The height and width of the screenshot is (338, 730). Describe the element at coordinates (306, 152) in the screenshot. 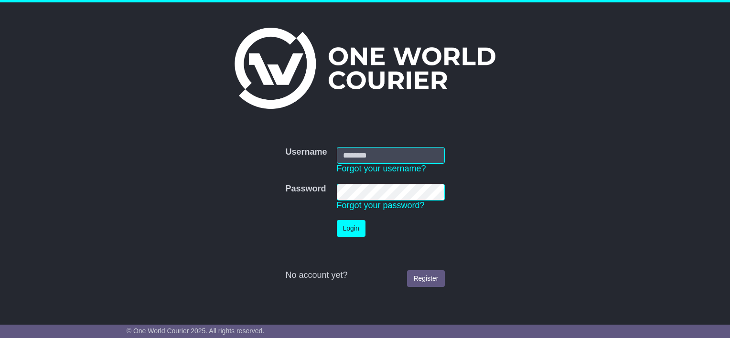

I see `label: Username` at that location.